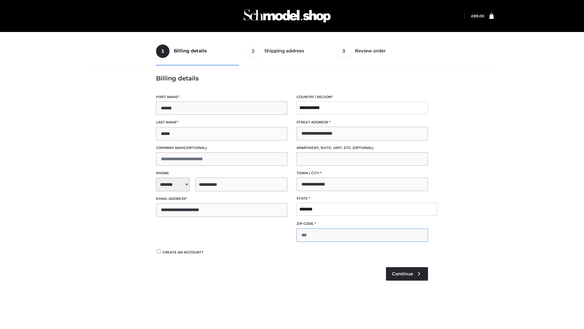 Image resolution: width=584 pixels, height=329 pixels. I want to click on label: First name, so click(222, 97).